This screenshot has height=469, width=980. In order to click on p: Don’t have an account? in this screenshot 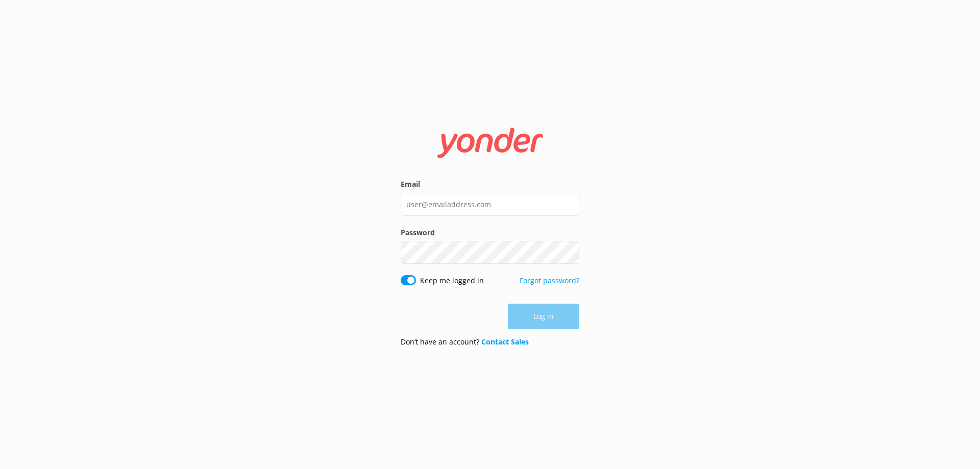, I will do `click(465, 342)`.